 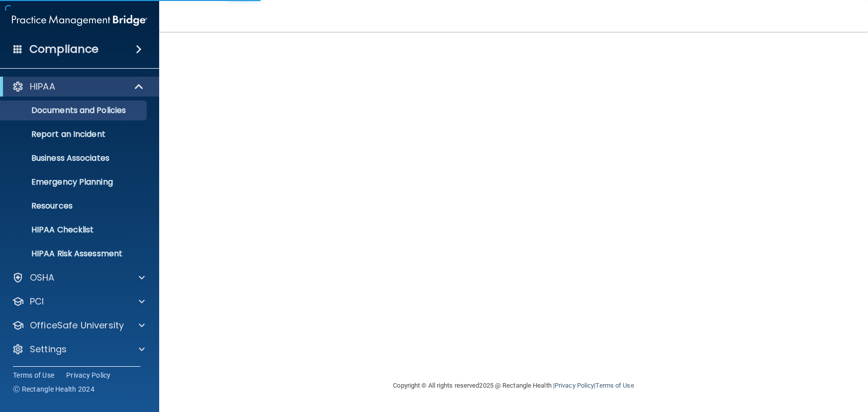 I want to click on p: Report an Incident, so click(x=74, y=134).